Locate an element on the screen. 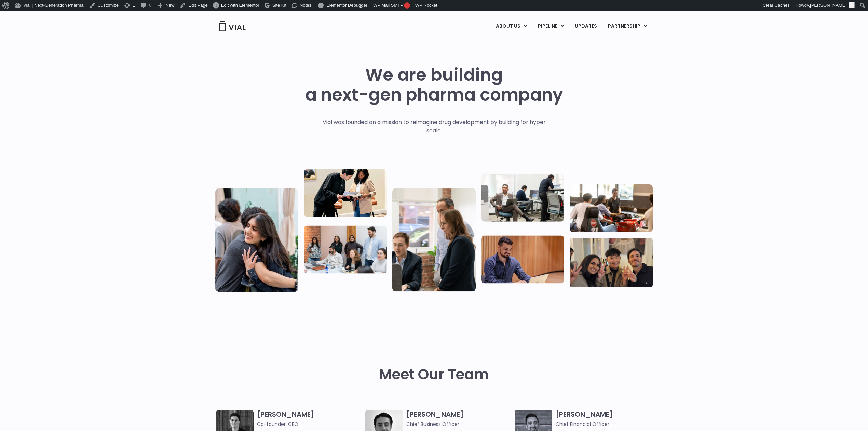 Image resolution: width=868 pixels, height=431 pixels. h2: Meet Our Team is located at coordinates (434, 375).